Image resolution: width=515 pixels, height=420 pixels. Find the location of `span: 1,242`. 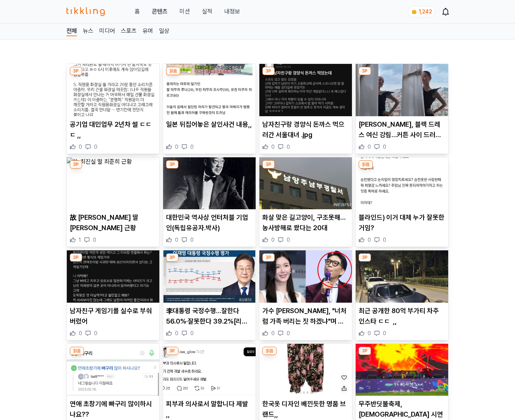

span: 1,242 is located at coordinates (425, 11).